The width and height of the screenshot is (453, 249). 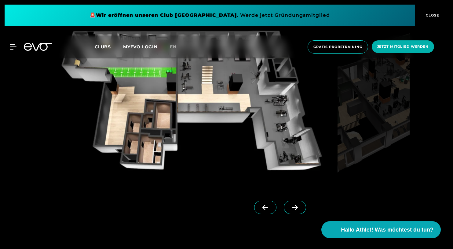 What do you see at coordinates (432, 15) in the screenshot?
I see `button: CLOSE` at bounding box center [432, 15].